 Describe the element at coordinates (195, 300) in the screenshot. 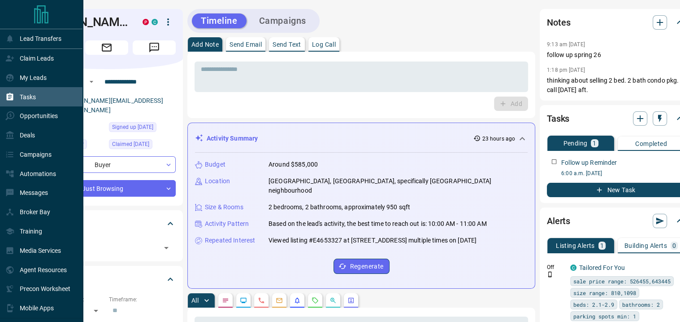

I see `p: All` at that location.